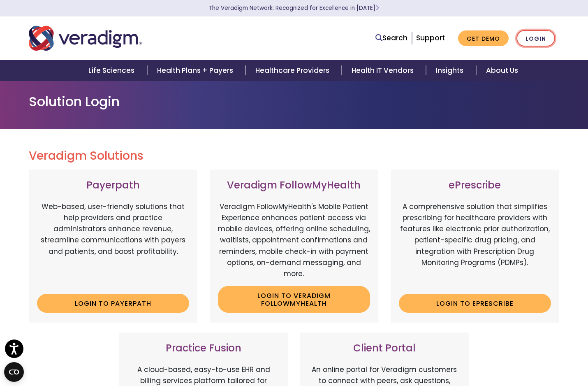 The height and width of the screenshot is (386, 588). What do you see at coordinates (204, 347) in the screenshot?
I see `h3: Practice Fusion` at bounding box center [204, 347].